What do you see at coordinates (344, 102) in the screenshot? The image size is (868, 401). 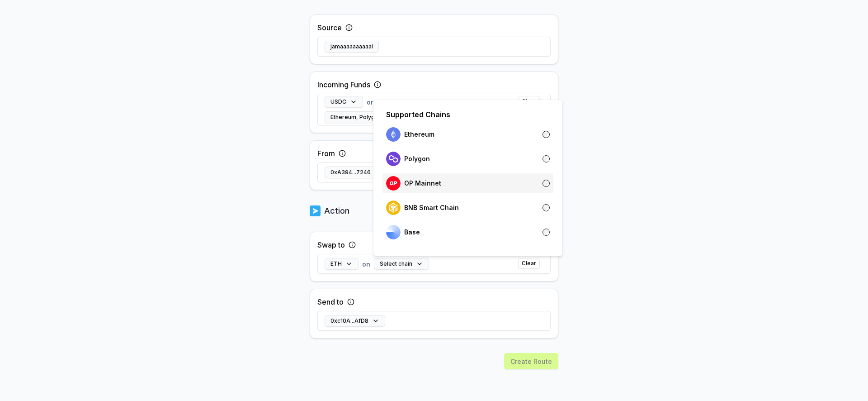 I see `button: USDC` at bounding box center [344, 102].